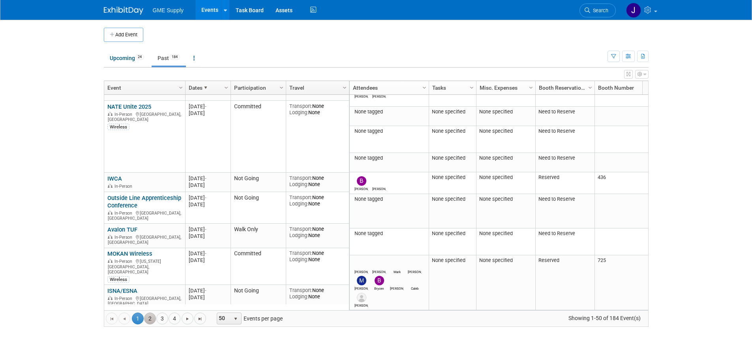 This screenshot has height=360, width=752. I want to click on a: Past184, so click(169, 58).